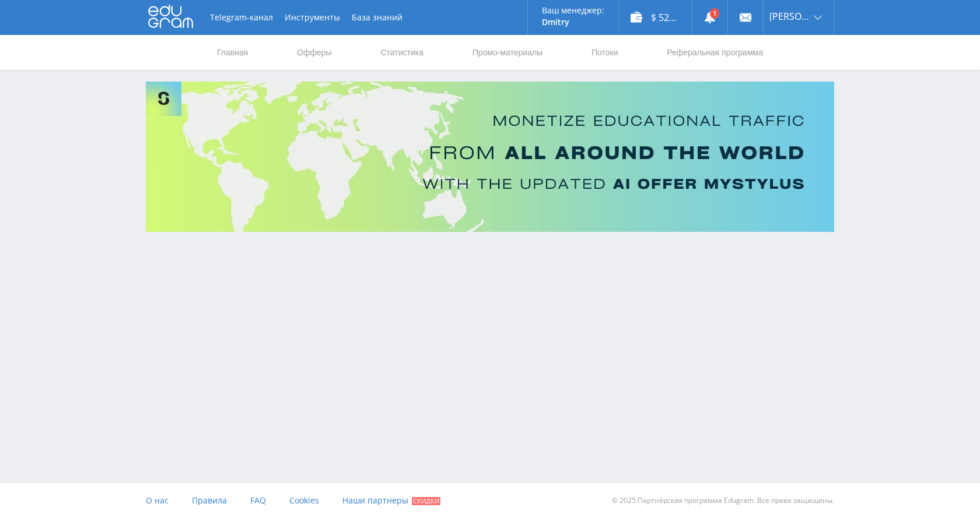 The width and height of the screenshot is (980, 518). I want to click on a: Промо-материалы, so click(508, 52).